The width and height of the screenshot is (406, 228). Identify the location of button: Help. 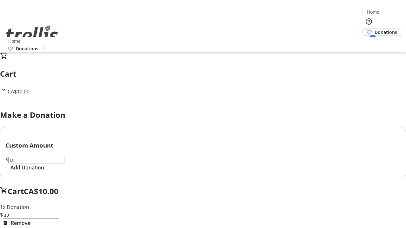
(369, 22).